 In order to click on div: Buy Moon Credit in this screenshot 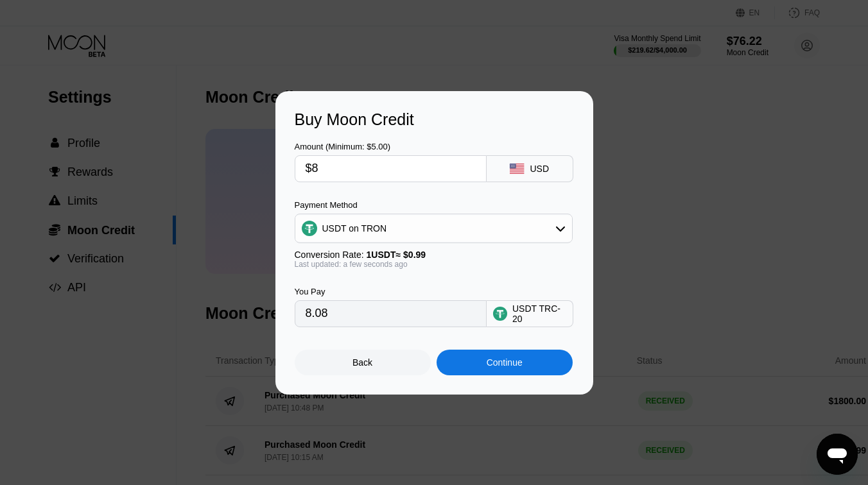, I will do `click(434, 119)`.